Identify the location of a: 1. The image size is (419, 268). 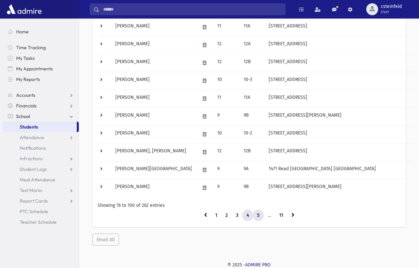
(216, 215).